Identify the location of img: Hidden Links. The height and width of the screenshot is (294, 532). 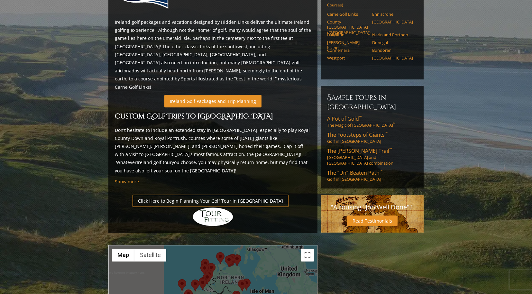
(213, 217).